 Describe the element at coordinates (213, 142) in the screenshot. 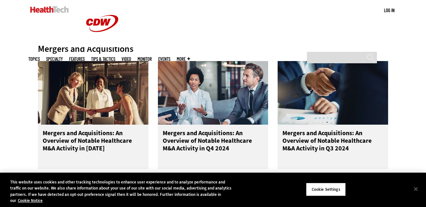

I see `h3: Mergers and Acquisitions: An Overview of Notable Healthcare M&A Activity in Q4 2024` at that location.